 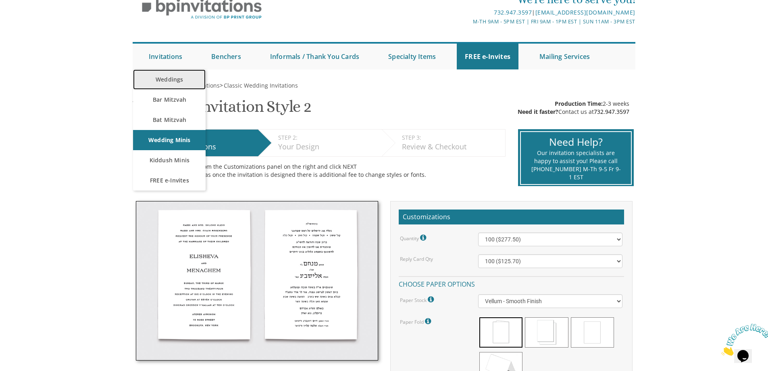 What do you see at coordinates (261, 85) in the screenshot?
I see `span: Classic Wedding Invitations` at bounding box center [261, 85].